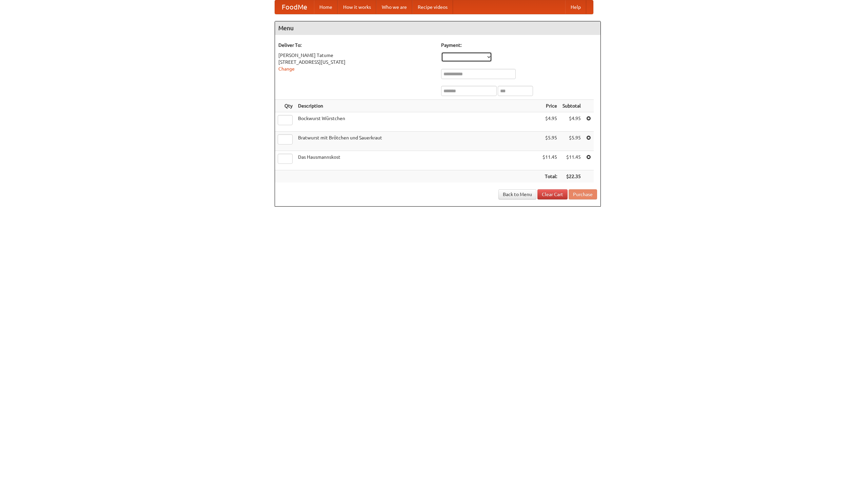  Describe the element at coordinates (418, 160) in the screenshot. I see `td: Das Hausmannskost` at that location.